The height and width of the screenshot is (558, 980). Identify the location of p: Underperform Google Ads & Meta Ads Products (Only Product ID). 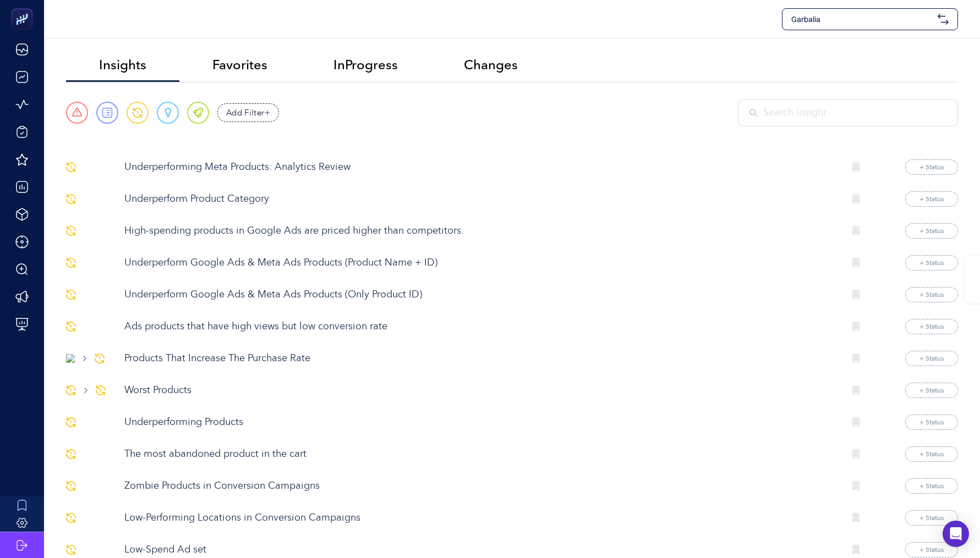
(479, 295).